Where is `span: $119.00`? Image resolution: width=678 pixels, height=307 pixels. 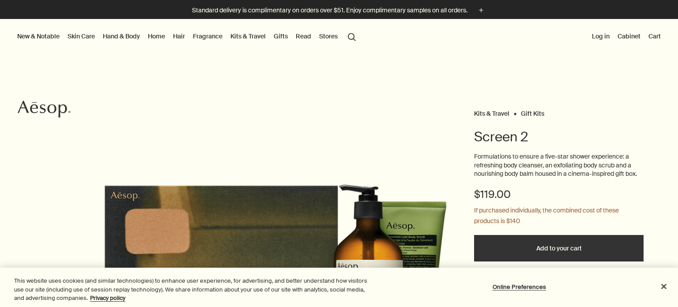
span: $119.00 is located at coordinates (492, 194).